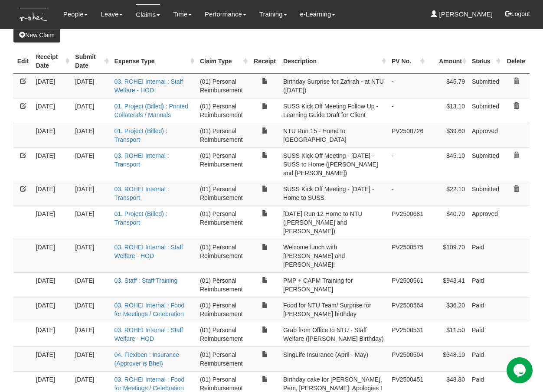  What do you see at coordinates (225, 14) in the screenshot?
I see `a: Performance` at bounding box center [225, 14].